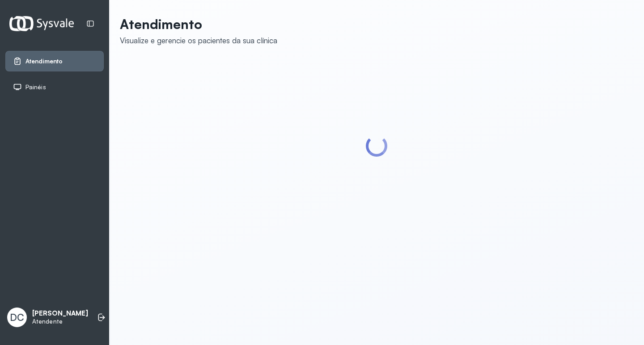 The width and height of the screenshot is (644, 345). Describe the element at coordinates (60, 322) in the screenshot. I see `p: Atendente` at that location.